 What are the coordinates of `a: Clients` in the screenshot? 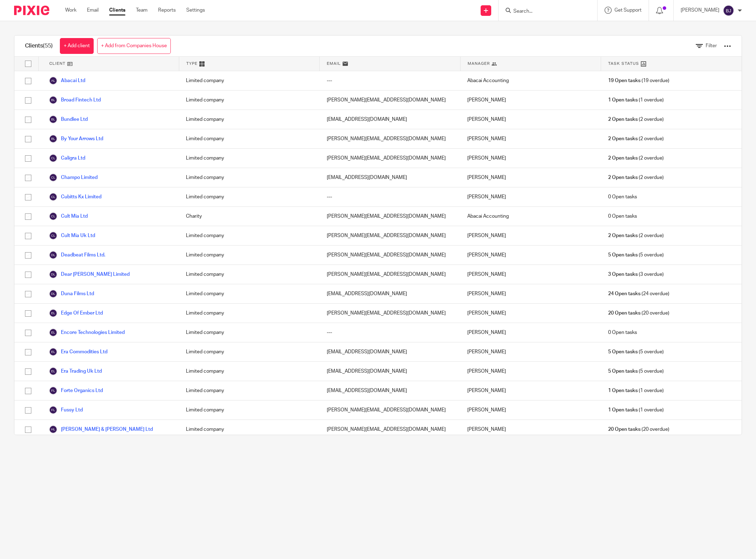 It's located at (117, 10).